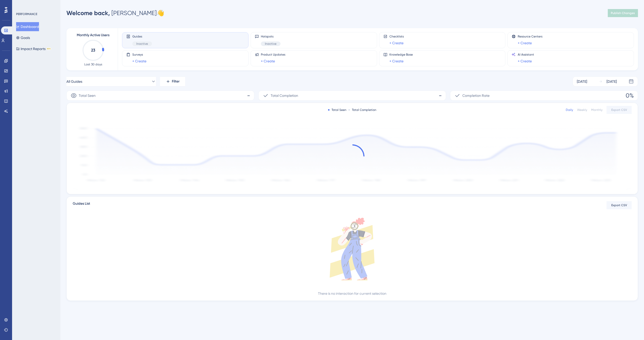  Describe the element at coordinates (172, 81) in the screenshot. I see `button: Filter` at that location.